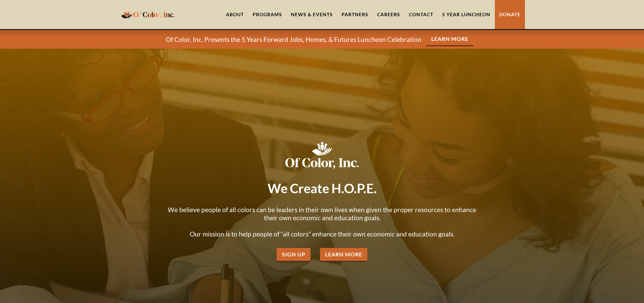 The width and height of the screenshot is (644, 303). I want to click on div: Programs, so click(267, 15).